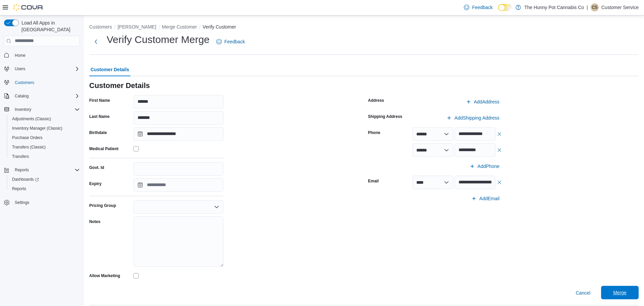  I want to click on label: Pricing Group, so click(102, 206).